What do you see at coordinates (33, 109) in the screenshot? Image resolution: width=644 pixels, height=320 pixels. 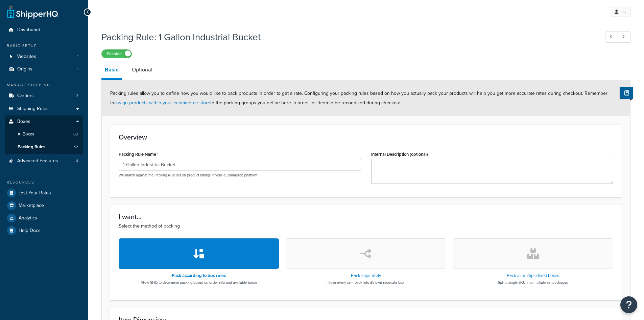 I see `span: Shipping Rules` at bounding box center [33, 109].